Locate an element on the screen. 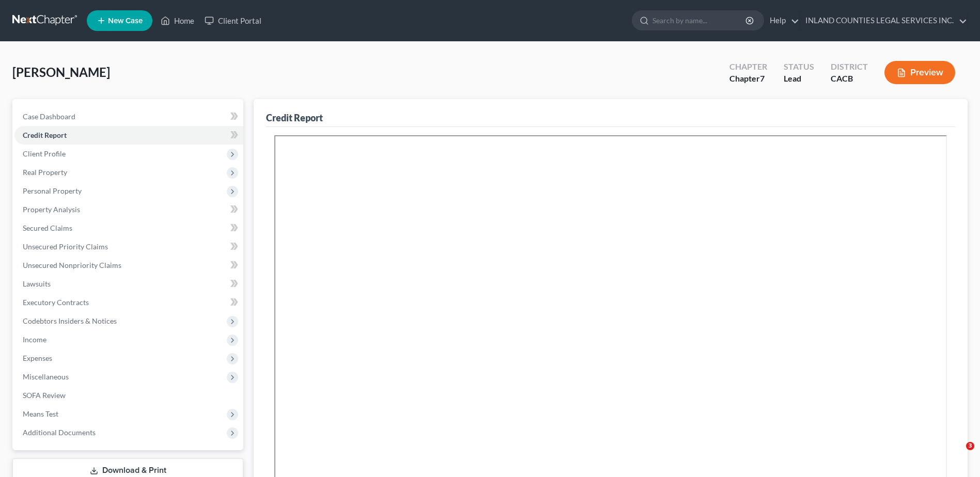 This screenshot has height=477, width=980. span: Client Profile is located at coordinates (44, 153).